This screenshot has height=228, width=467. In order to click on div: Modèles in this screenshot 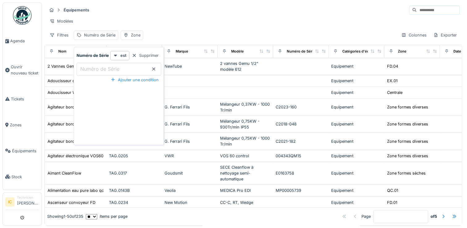, I will do `click(61, 21)`.